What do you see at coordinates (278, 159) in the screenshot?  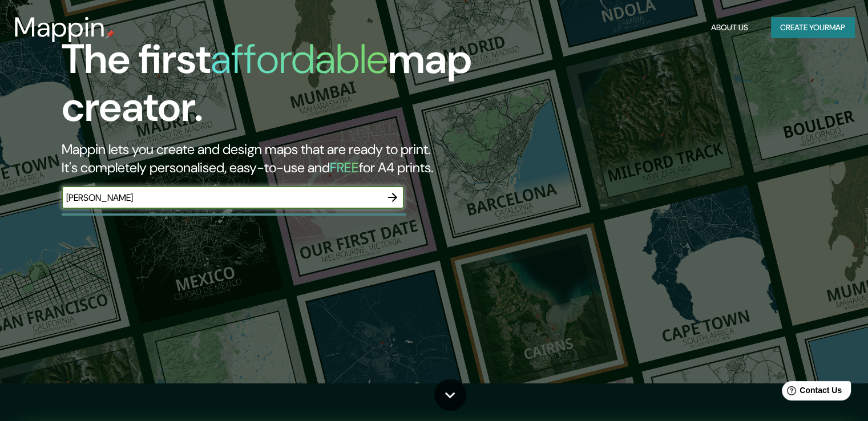 I see `h2: Mappin lets you create and design maps that are ready to print. It's completely personalised, eas...` at bounding box center [278, 159].